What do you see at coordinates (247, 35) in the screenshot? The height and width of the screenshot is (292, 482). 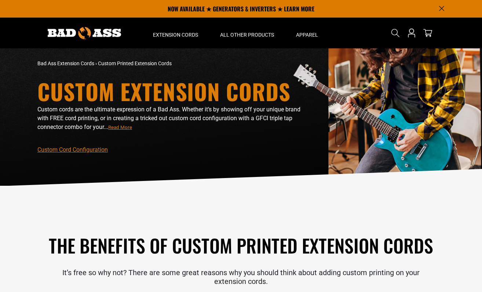 I see `span: All Other Products` at bounding box center [247, 35].